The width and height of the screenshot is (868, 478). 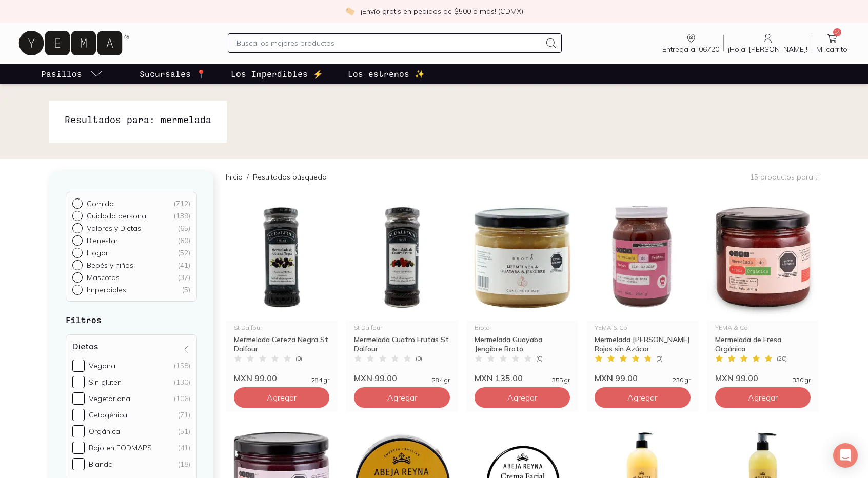 What do you see at coordinates (560, 380) in the screenshot?
I see `span: 355 gr` at bounding box center [560, 380].